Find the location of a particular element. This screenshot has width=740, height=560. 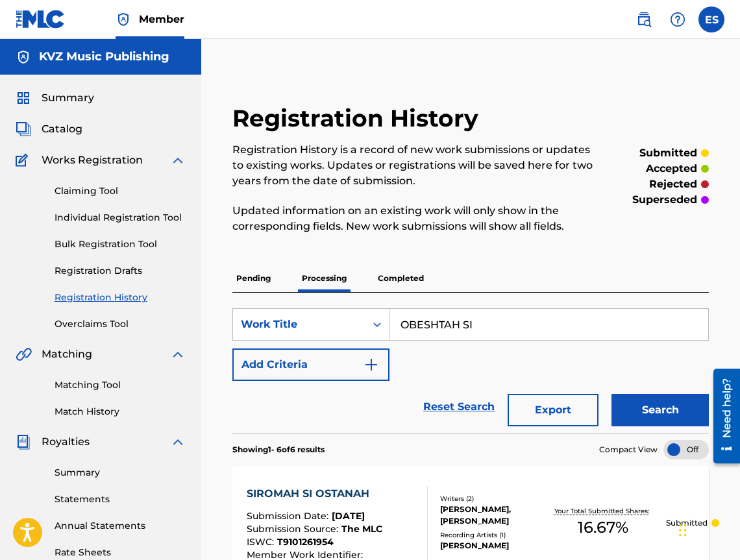

a: Claiming Tool is located at coordinates (120, 191).